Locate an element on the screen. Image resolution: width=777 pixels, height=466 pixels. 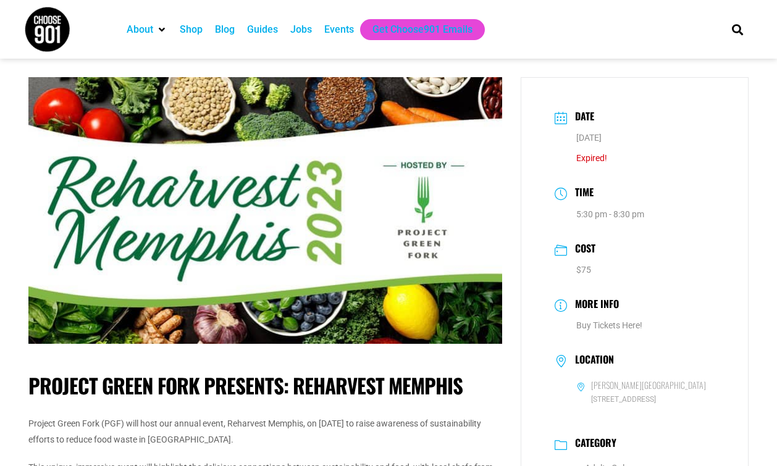
a: Buy Tickets Here! is located at coordinates (609, 326).